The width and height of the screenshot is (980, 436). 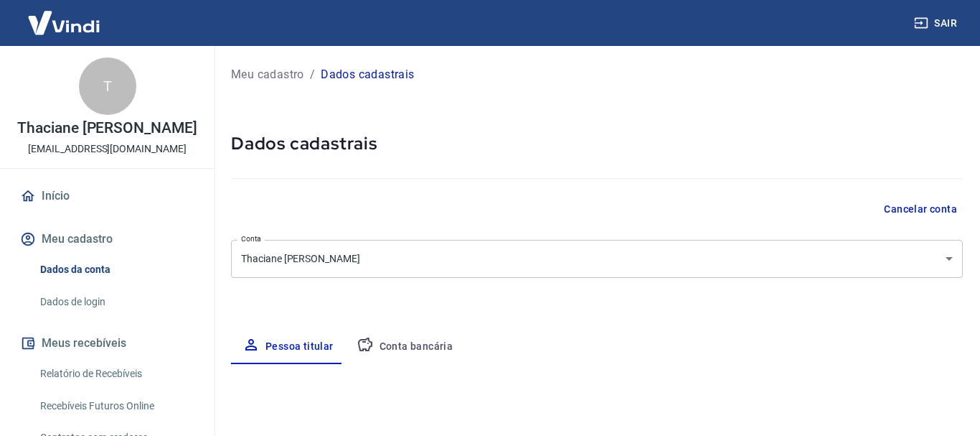 I want to click on a: Recebíveis Futuros Online, so click(x=116, y=405).